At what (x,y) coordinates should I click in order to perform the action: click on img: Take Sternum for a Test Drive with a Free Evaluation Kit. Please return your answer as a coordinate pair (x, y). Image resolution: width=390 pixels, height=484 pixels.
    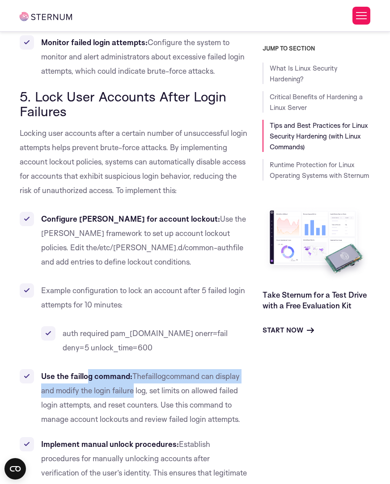
    Looking at the image, I should click on (316, 244).